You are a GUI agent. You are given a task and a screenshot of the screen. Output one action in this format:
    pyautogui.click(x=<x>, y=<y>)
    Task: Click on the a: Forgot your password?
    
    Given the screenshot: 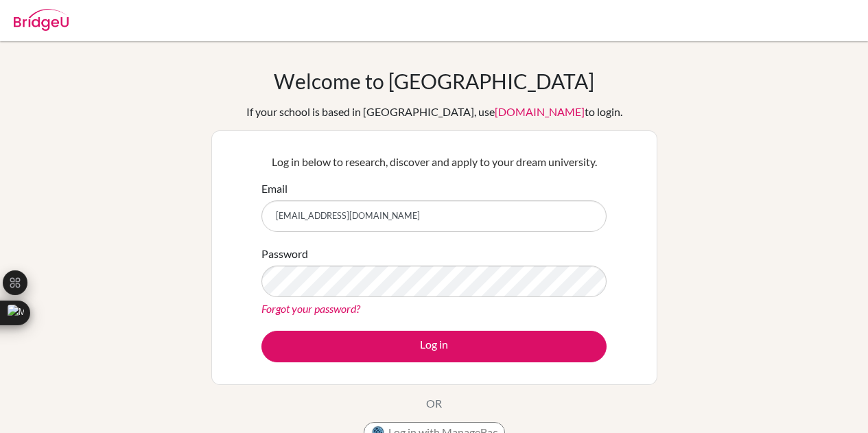 What is the action you would take?
    pyautogui.click(x=311, y=308)
    